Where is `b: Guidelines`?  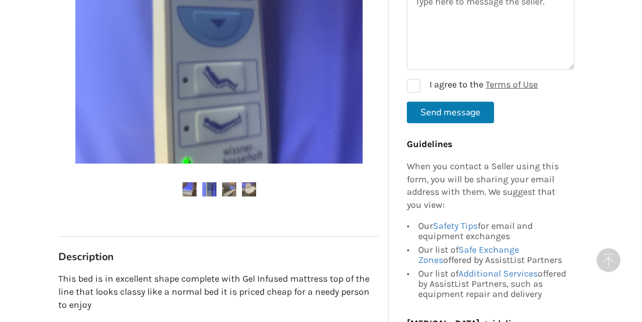
b: Guidelines is located at coordinates (430, 143).